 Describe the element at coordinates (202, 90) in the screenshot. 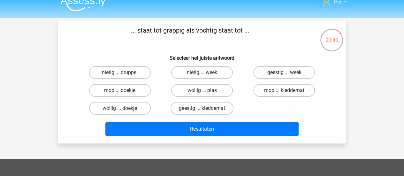

I see `label: wollig ... plas` at that location.